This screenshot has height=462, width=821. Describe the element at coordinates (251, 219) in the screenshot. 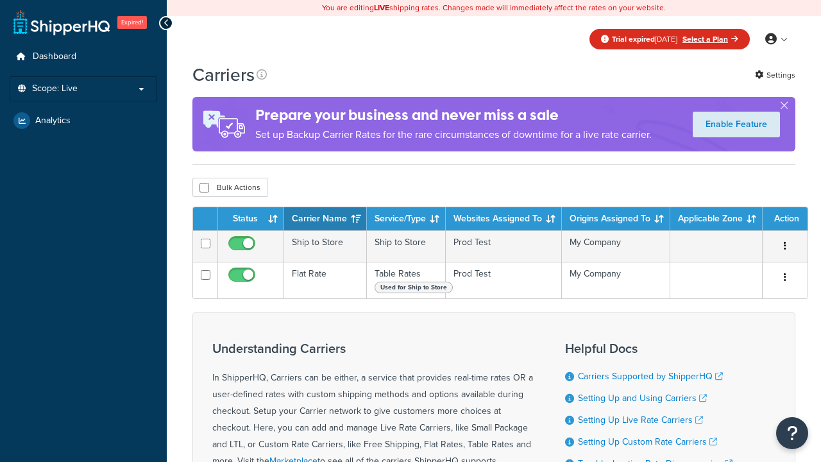

I see `th: Status: activate to sort column ascending` at that location.